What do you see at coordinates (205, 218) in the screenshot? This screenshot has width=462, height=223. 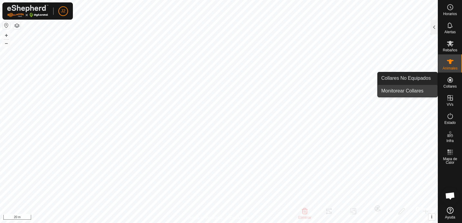 I see `a: Política de Privacidad` at bounding box center [205, 218].